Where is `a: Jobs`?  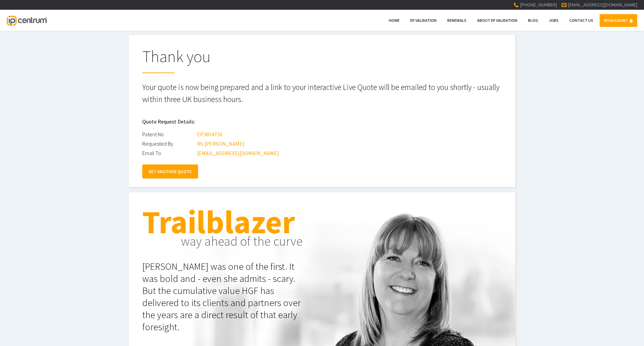 a: Jobs is located at coordinates (554, 21).